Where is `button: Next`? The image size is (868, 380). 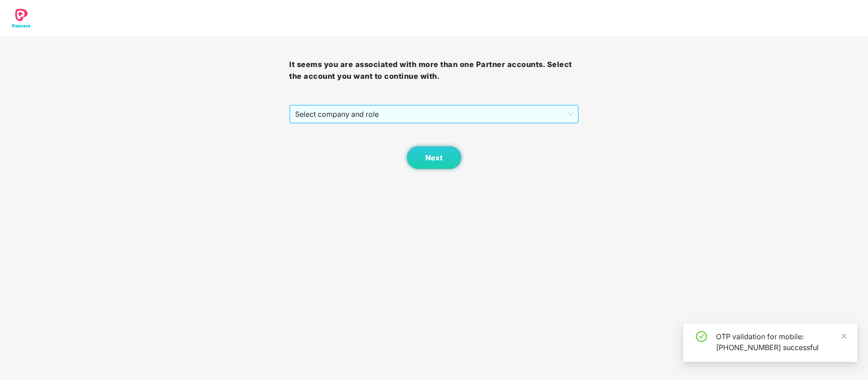
button: Next is located at coordinates (434, 158).